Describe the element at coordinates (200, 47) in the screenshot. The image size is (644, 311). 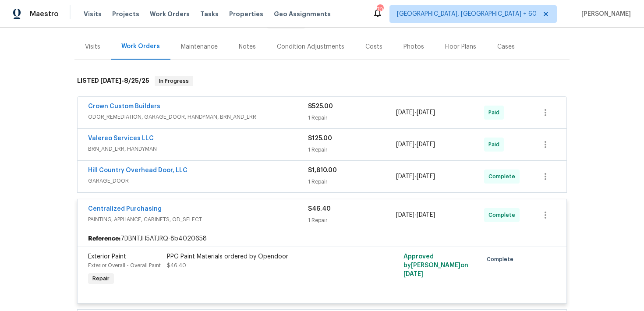
I see `div: Maintenance` at that location.